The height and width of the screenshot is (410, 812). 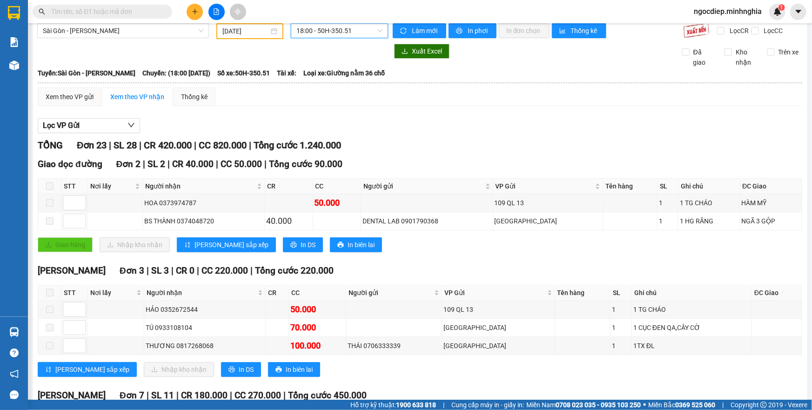 I want to click on span: CC 220.000, so click(x=225, y=270).